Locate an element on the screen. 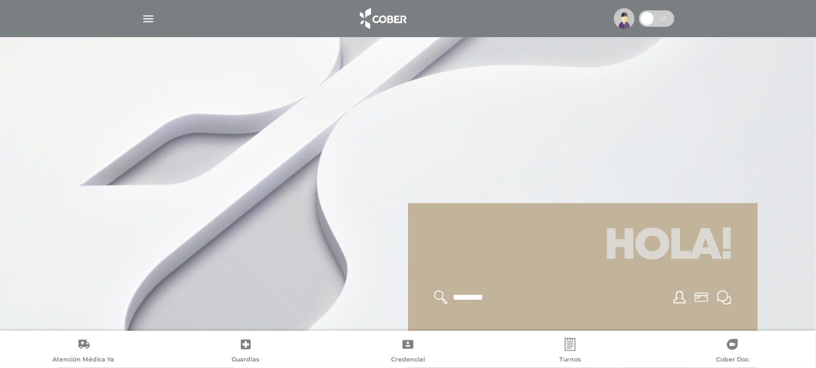  img: Cober_menu-lines-white.svg is located at coordinates (148, 19).